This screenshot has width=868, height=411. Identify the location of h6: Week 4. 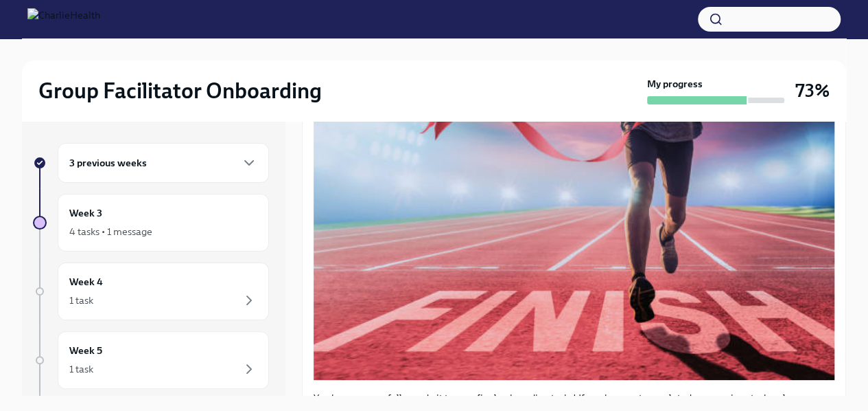
(86, 282).